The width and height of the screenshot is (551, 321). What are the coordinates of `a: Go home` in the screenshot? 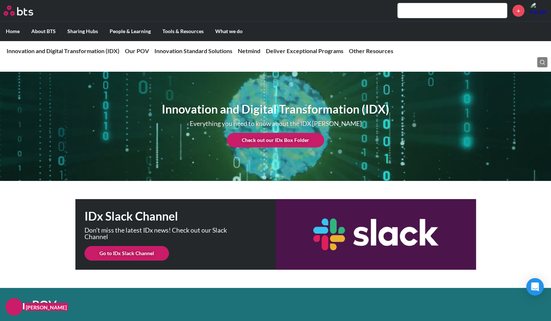 It's located at (25, 11).